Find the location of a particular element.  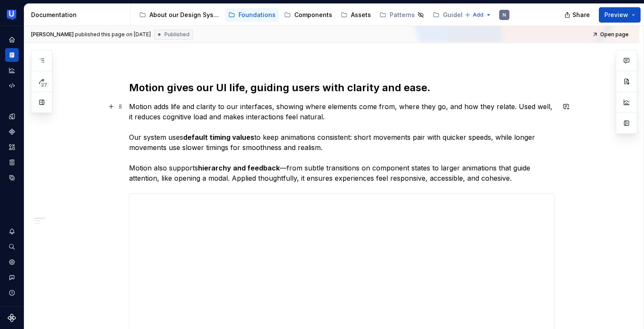

button: Contact support is located at coordinates (12, 278).